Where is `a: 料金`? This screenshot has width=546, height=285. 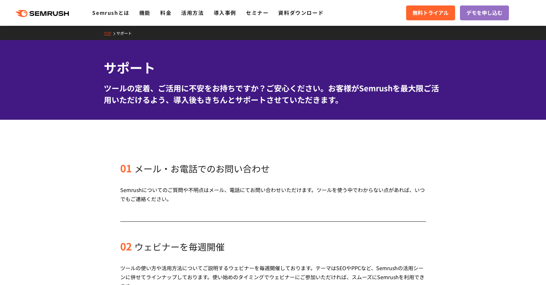
a: 料金 is located at coordinates (166, 13).